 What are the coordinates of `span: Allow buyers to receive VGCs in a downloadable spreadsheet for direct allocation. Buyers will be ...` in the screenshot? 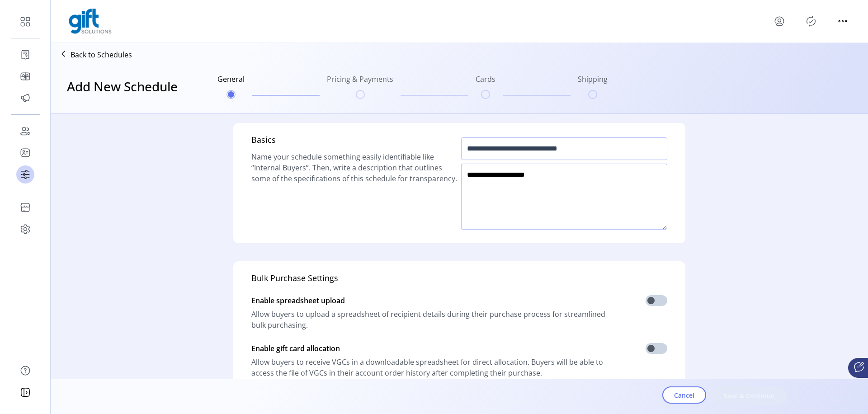 It's located at (432, 368).